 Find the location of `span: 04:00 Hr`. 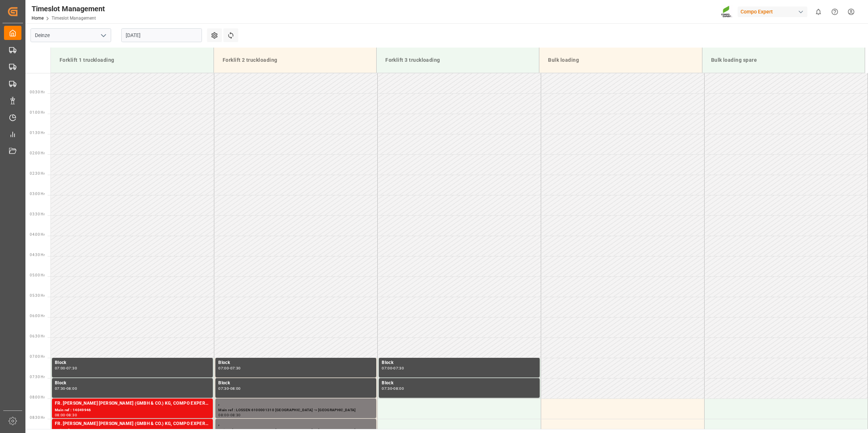

span: 04:00 Hr is located at coordinates (37, 235).